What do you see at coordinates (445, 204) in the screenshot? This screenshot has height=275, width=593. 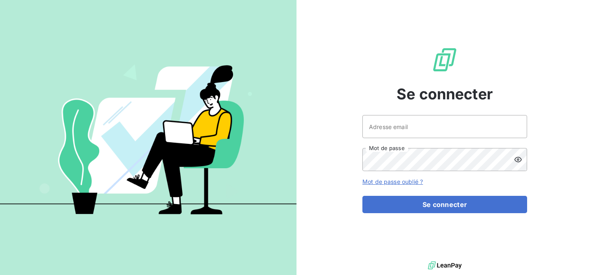 I see `button: Se connecter` at bounding box center [445, 204].